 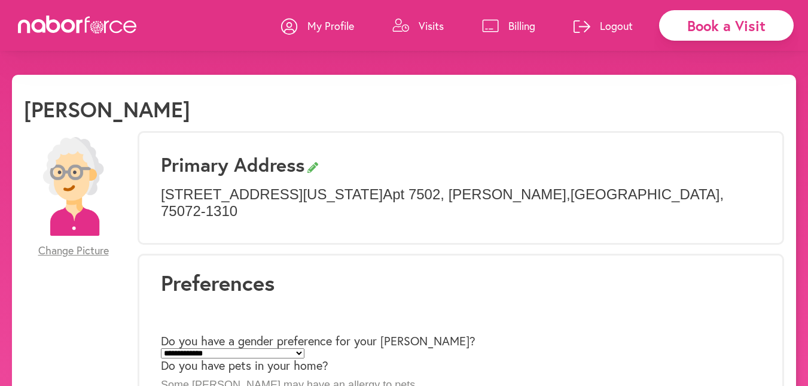 What do you see at coordinates (726, 25) in the screenshot?
I see `div: Book a Visit` at bounding box center [726, 25].